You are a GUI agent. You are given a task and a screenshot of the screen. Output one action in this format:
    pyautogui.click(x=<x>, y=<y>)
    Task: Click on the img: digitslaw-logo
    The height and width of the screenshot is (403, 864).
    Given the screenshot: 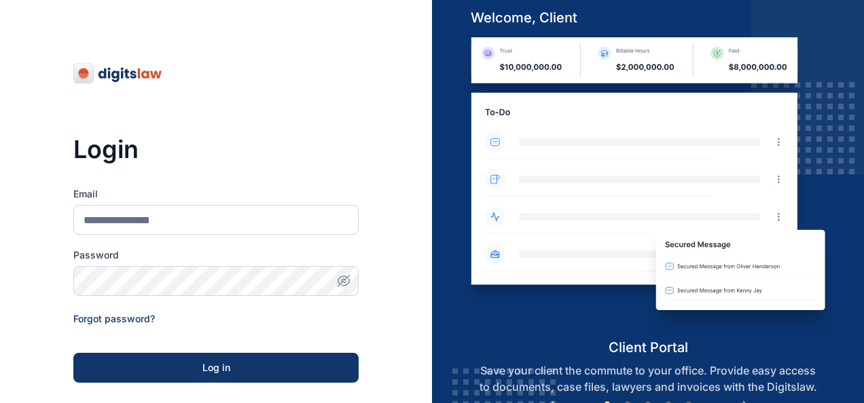 What is the action you would take?
    pyautogui.click(x=118, y=73)
    